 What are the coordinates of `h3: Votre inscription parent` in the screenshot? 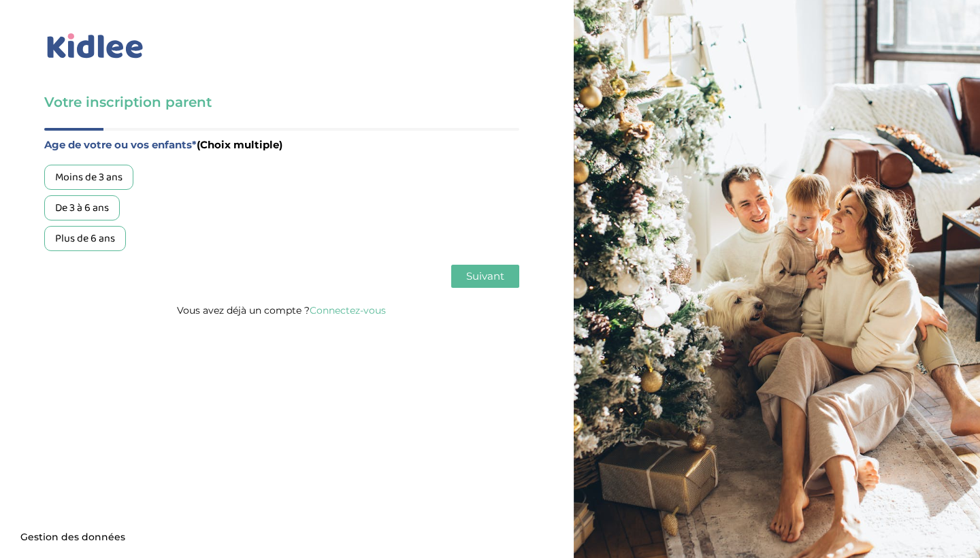 It's located at (282, 102).